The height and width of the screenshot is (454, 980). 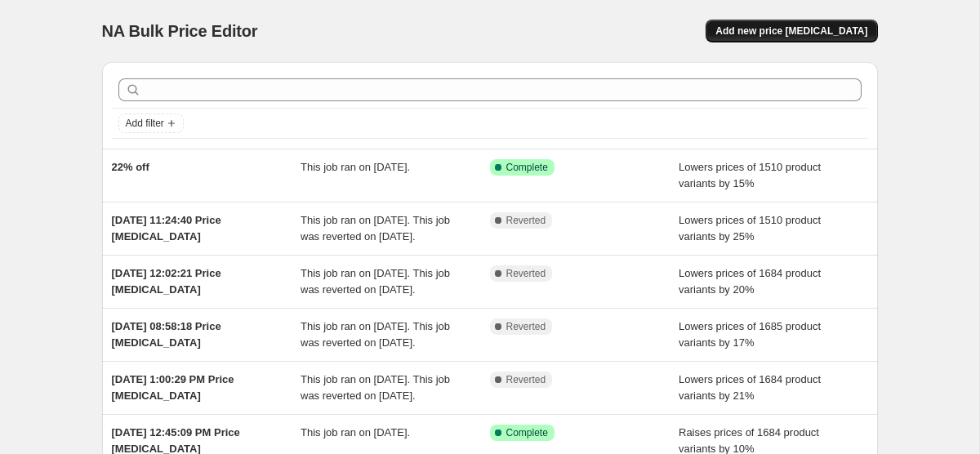 What do you see at coordinates (749, 387) in the screenshot?
I see `span: Lowers prices of 1684 product variants by 21%` at bounding box center [749, 387].